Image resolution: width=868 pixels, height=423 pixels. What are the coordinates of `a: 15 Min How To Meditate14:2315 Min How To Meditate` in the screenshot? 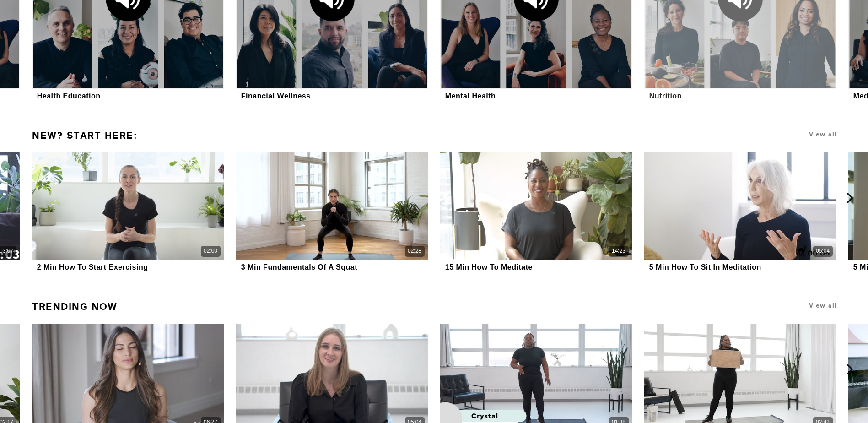 It's located at (536, 212).